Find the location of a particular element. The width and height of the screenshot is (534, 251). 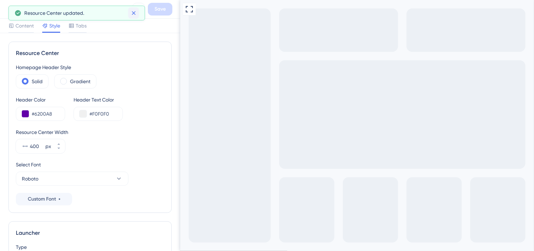

label: Gradient is located at coordinates (80, 81).